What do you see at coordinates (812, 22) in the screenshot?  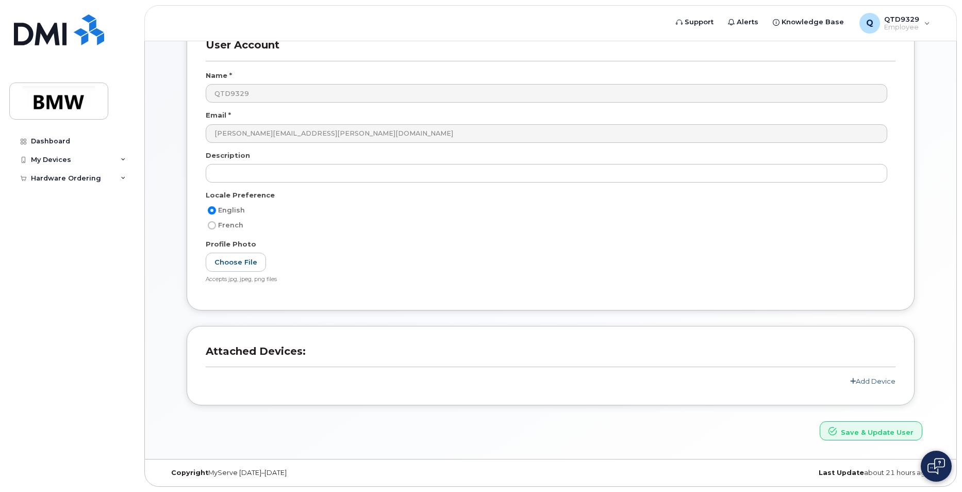 I see `span: Knowledge Base` at bounding box center [812, 22].